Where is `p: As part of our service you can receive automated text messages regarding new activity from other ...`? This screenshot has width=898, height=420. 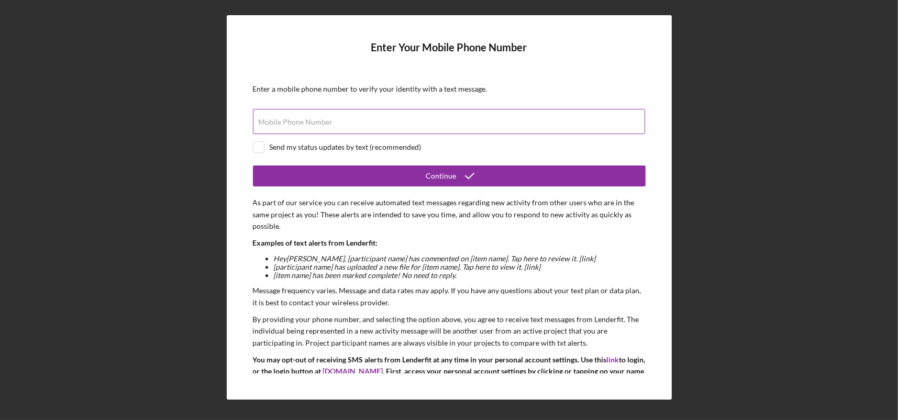
p: As part of our service you can receive automated text messages regarding new activity from other ... is located at coordinates (449, 214).